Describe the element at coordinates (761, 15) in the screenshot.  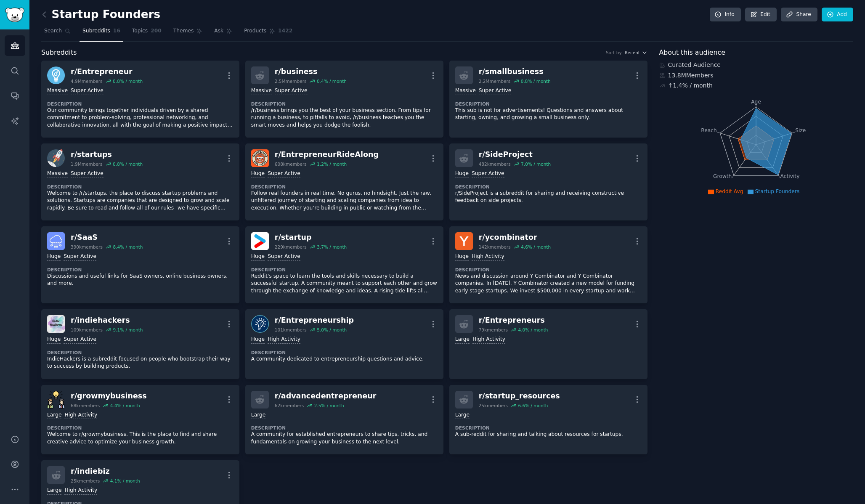
I see `a: Edit` at that location.